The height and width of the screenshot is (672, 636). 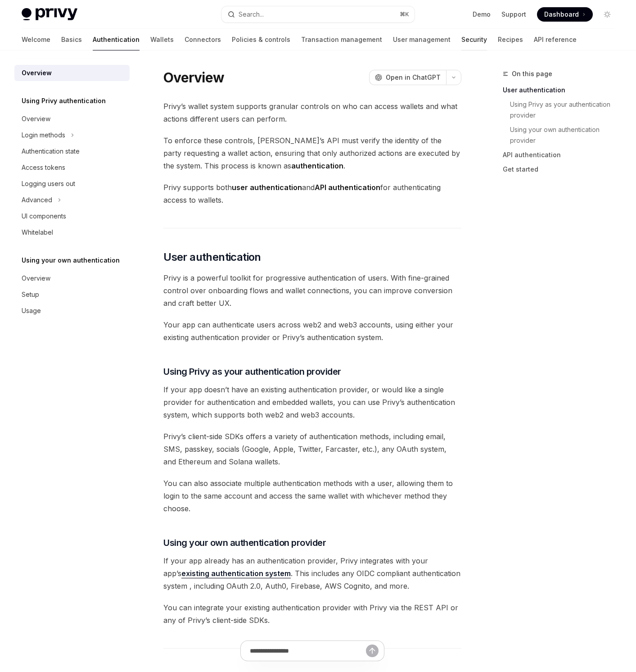 What do you see at coordinates (72, 310) in the screenshot?
I see `a: Usage` at bounding box center [72, 310].